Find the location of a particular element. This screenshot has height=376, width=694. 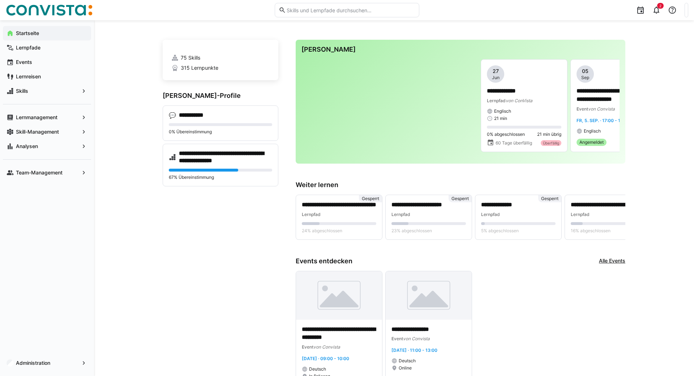

p: 67% Übereinstimmung is located at coordinates (220, 177).